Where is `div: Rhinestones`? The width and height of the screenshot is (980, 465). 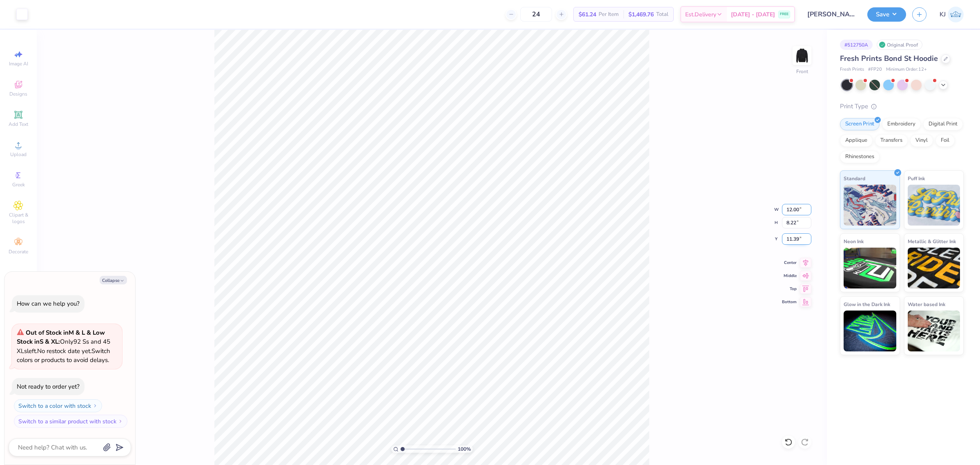 div: Rhinestones is located at coordinates (860, 157).